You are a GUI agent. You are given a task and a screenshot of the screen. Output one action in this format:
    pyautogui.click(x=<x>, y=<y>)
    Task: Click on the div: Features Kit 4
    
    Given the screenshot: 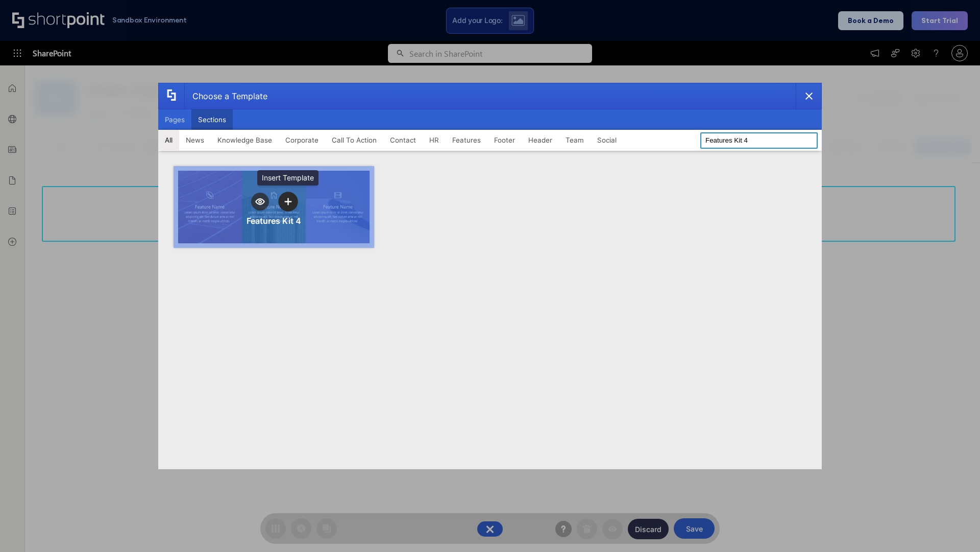 What is the action you would take?
    pyautogui.click(x=273, y=221)
    